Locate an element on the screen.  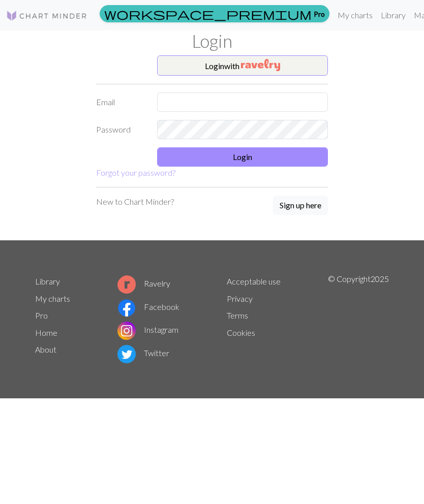
a: Privacy is located at coordinates (239, 298).